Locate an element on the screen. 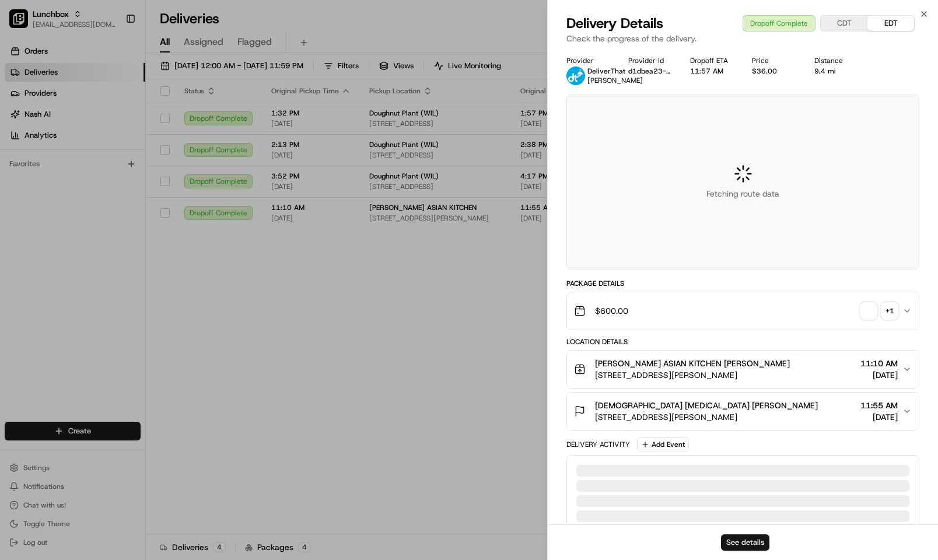 Image resolution: width=938 pixels, height=560 pixels. button: Start new chat is located at coordinates (205, 123).